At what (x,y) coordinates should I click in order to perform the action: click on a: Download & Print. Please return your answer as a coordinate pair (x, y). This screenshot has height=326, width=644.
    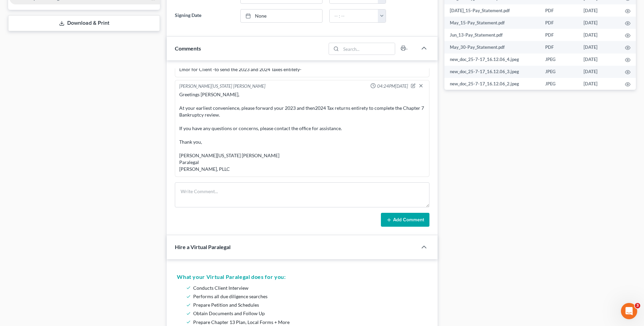
    Looking at the image, I should click on (84, 23).